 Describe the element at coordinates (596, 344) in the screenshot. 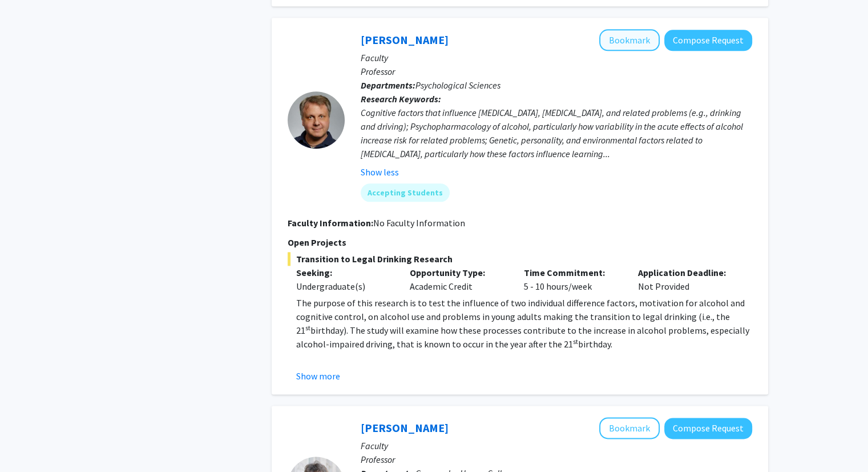

I see `span: birthday.` at that location.